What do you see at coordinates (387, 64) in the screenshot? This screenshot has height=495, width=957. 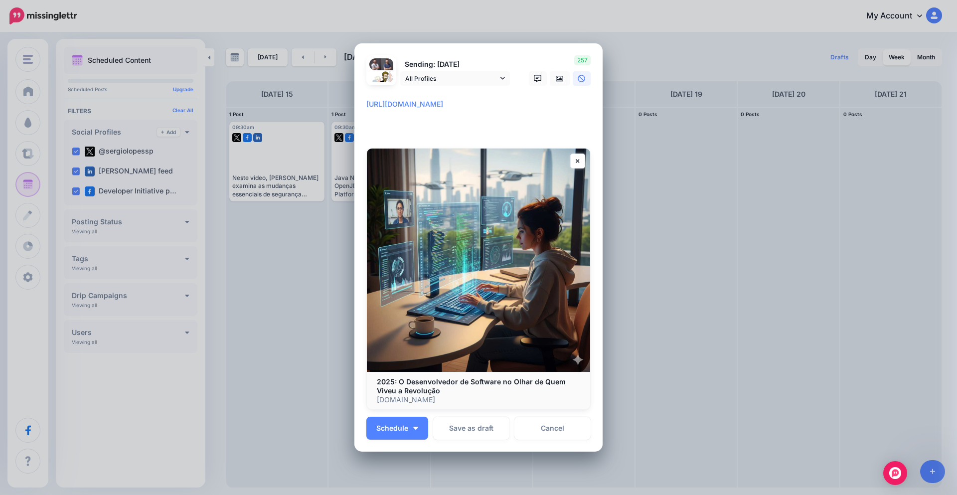 I see `img: 404938064_7577128425634114_8114752557348925942_n-bsa142071.jpg` at bounding box center [387, 64].